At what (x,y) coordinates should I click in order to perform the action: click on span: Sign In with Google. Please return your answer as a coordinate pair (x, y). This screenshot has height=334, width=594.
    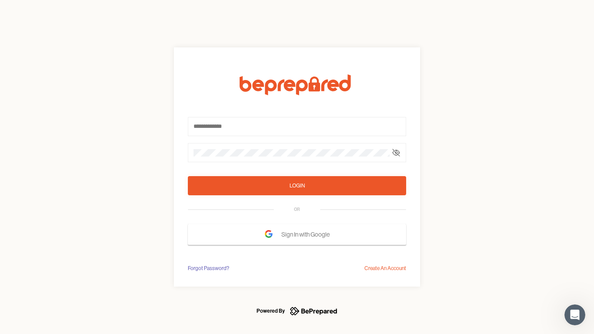
    Looking at the image, I should click on (307, 234).